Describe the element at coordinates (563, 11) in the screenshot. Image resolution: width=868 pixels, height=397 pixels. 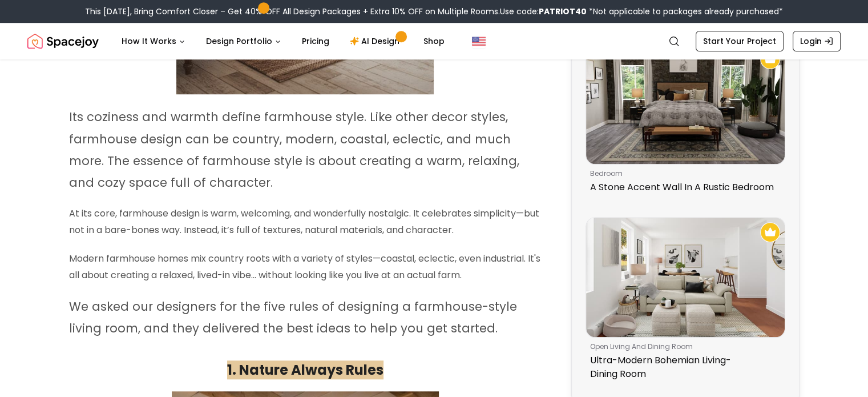
I see `b: PATRIOT40` at that location.